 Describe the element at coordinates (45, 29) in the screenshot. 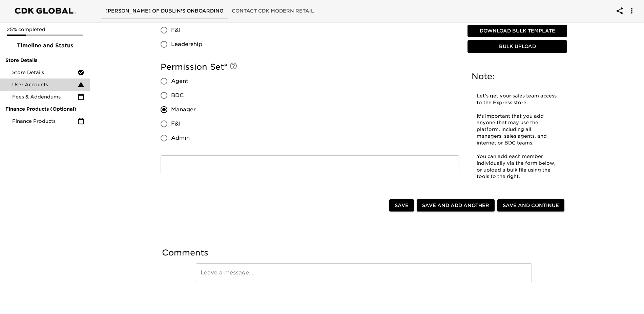

I see `p: 25% completed` at that location.